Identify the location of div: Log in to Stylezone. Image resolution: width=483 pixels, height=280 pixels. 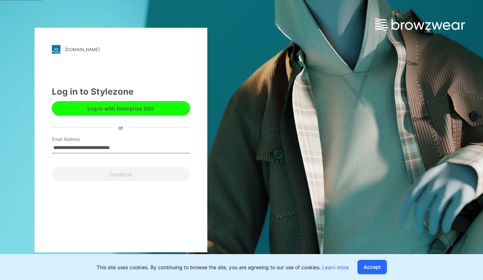
(121, 92).